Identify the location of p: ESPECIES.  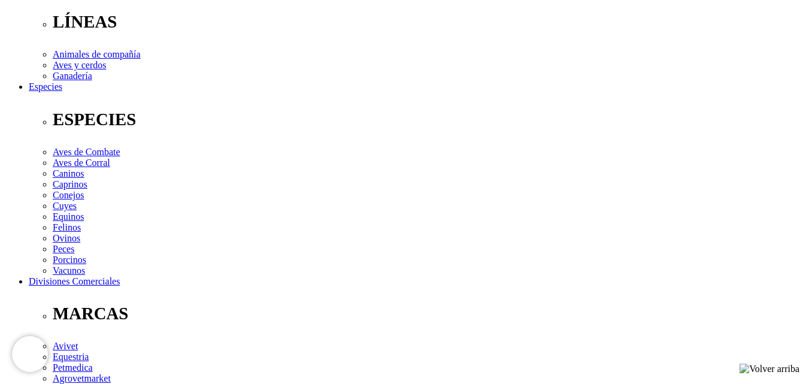
(428, 119).